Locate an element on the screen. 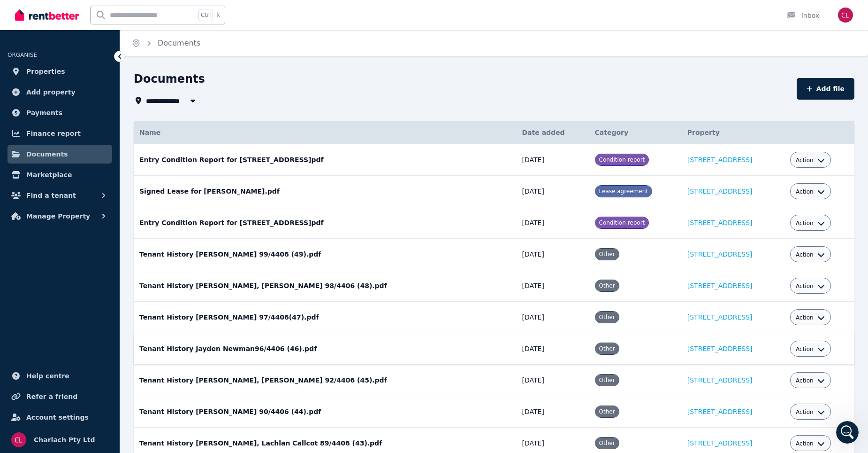 Image resolution: width=868 pixels, height=453 pixels. a: Properties is located at coordinates (60, 71).